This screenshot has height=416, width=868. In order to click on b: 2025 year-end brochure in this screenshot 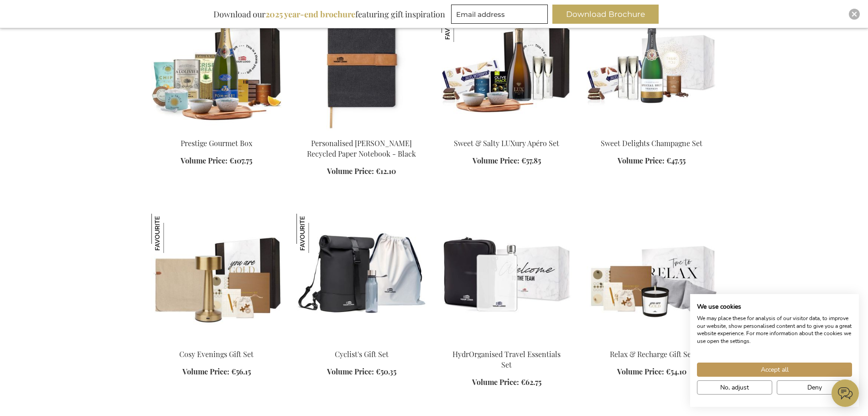, I will do `click(310, 14)`.